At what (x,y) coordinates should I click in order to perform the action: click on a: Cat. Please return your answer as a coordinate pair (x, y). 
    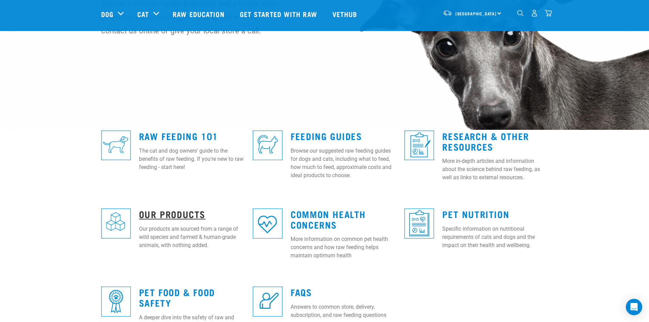
    Looking at the image, I should click on (143, 14).